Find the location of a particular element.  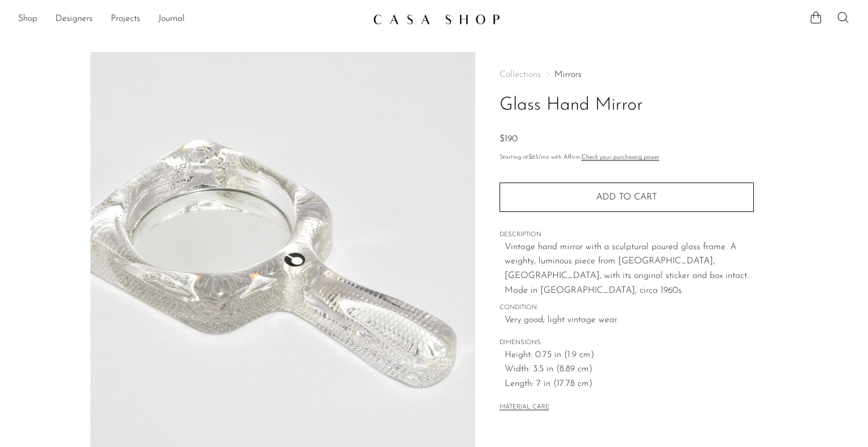

button: Add to cart is located at coordinates (627, 197).